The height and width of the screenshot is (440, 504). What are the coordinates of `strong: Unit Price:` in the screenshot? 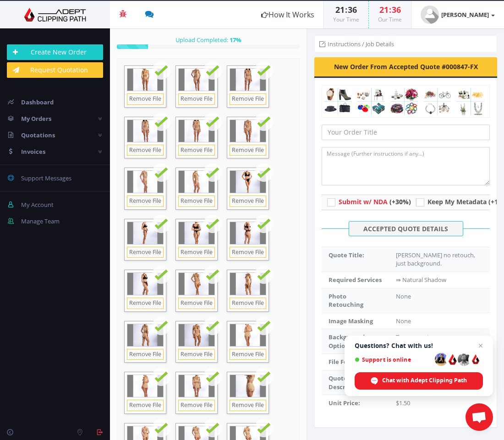 It's located at (344, 403).